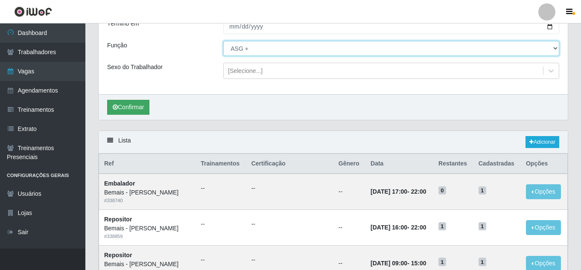  What do you see at coordinates (128, 107) in the screenshot?
I see `button: Confirmar` at bounding box center [128, 107].